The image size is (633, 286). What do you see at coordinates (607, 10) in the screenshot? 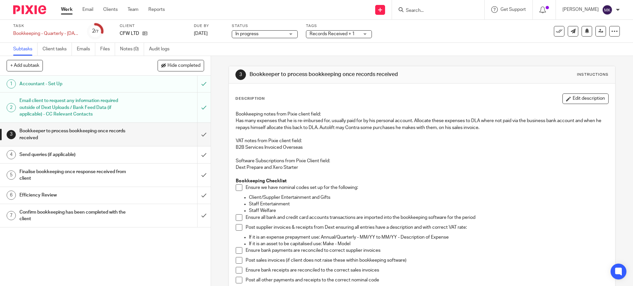
I see `img: svg%3E` at bounding box center [607, 10].